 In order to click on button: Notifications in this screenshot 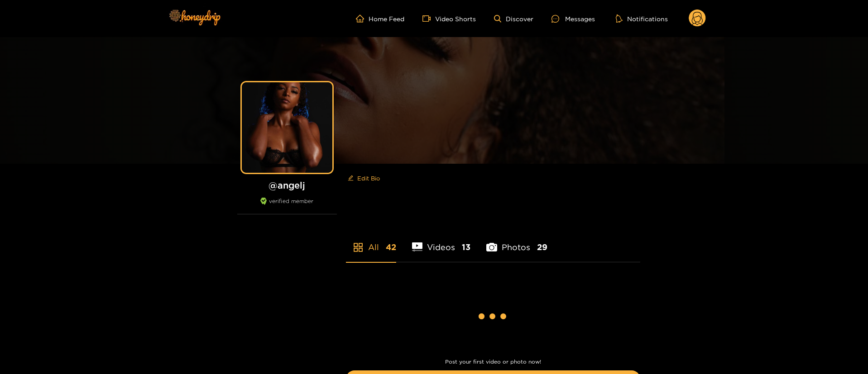, I will do `click(642, 18)`.